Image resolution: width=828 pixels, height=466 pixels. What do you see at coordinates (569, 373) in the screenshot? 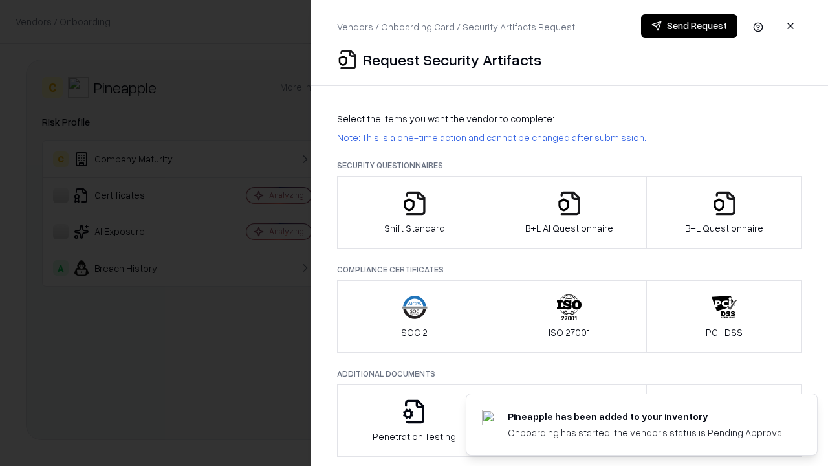
I see `p: Additional Documents` at bounding box center [569, 373].